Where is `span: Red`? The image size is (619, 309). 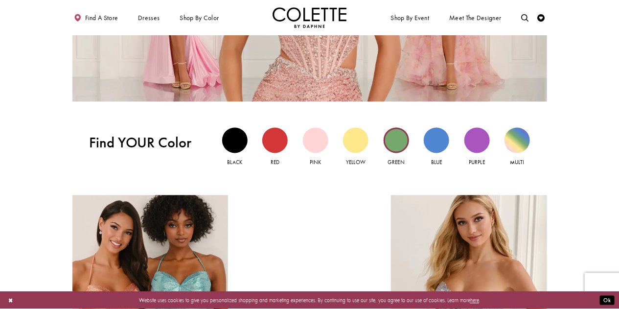 span: Red is located at coordinates (275, 163).